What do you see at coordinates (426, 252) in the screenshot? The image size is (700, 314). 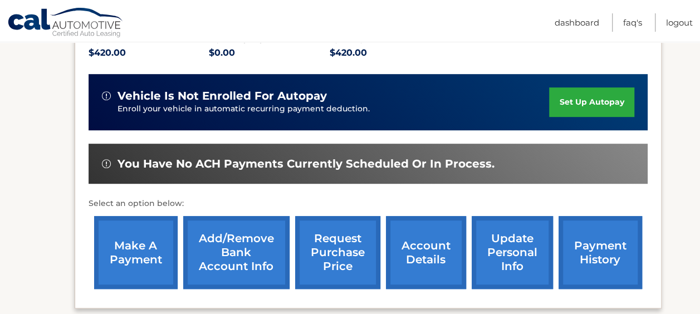 I see `a: account details` at bounding box center [426, 252].